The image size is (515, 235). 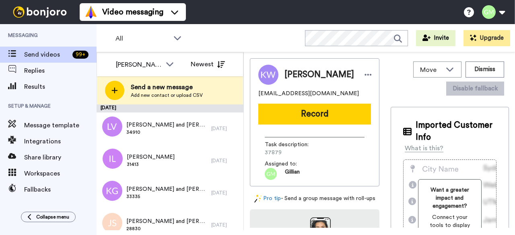 I want to click on button: Invite, so click(x=435, y=38).